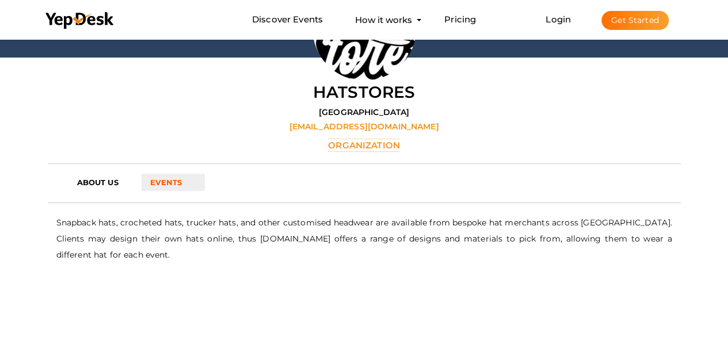 This screenshot has width=728, height=341. I want to click on button: Get Started, so click(634, 20).